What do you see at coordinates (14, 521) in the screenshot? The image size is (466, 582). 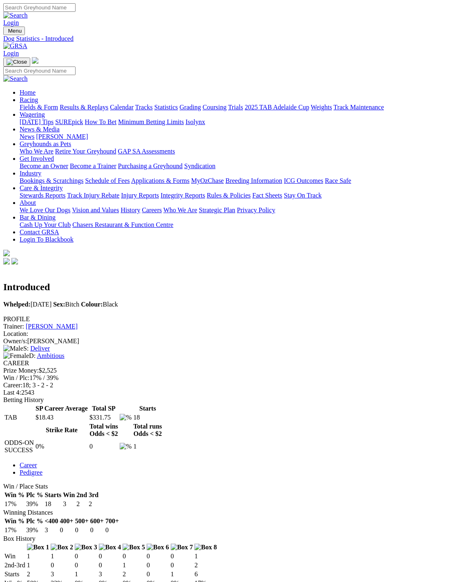 I see `th: Win %` at bounding box center [14, 521].